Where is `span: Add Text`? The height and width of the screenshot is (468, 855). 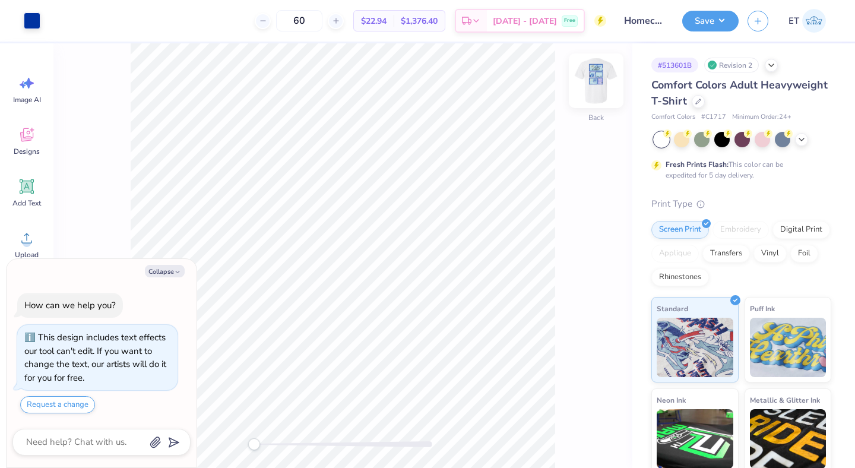 span: Add Text is located at coordinates (27, 203).